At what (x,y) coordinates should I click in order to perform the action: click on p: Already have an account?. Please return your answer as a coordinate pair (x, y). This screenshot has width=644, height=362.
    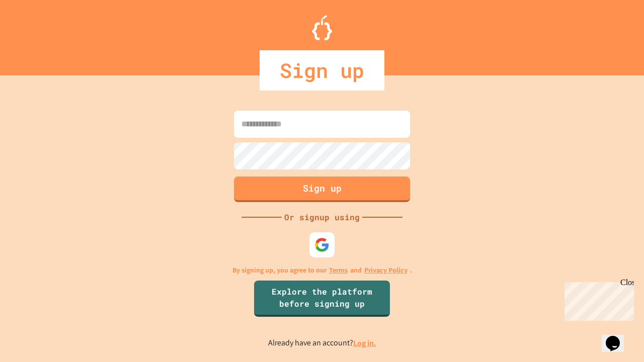
    Looking at the image, I should click on (322, 343).